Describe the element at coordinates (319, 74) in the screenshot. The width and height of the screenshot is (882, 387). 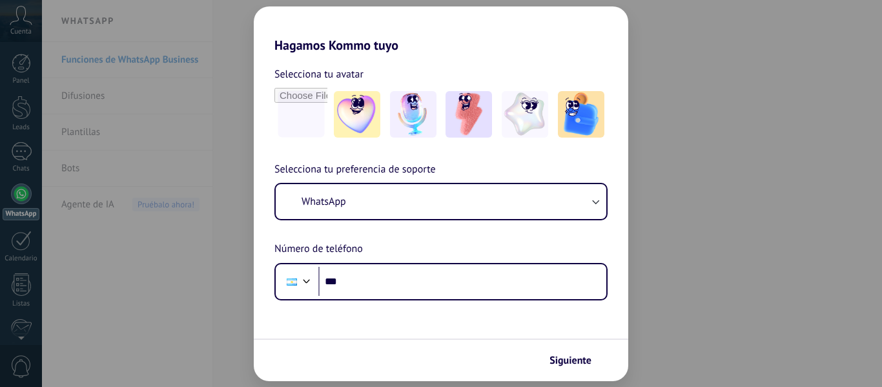
I see `span: Selecciona tu avatar` at that location.